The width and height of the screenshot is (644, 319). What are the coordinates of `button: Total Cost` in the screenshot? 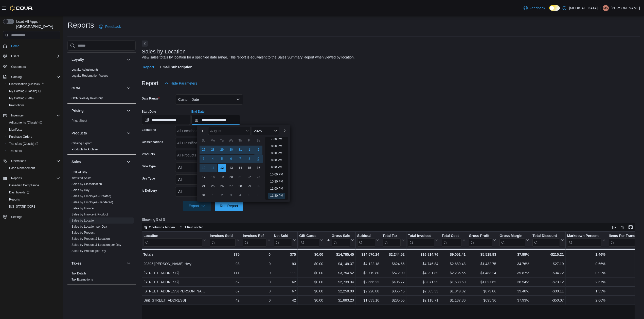 It's located at (454, 240).